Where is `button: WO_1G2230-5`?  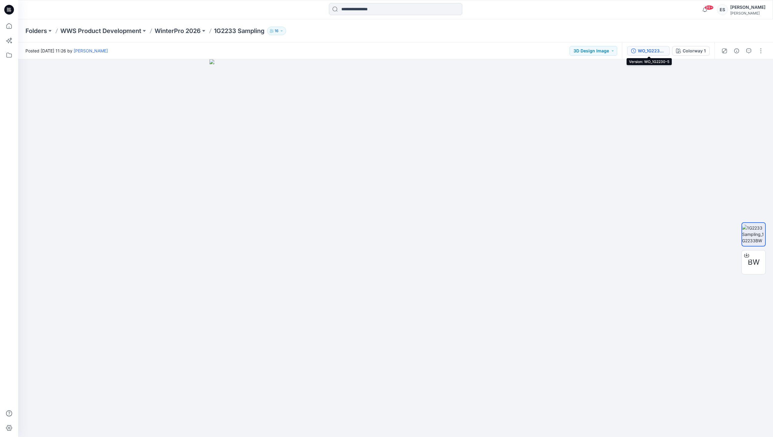
button: WO_1G2230-5 is located at coordinates (648, 51).